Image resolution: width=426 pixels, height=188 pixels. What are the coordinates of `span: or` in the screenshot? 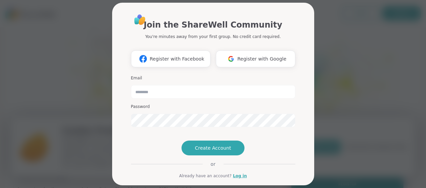 It's located at (213, 164).